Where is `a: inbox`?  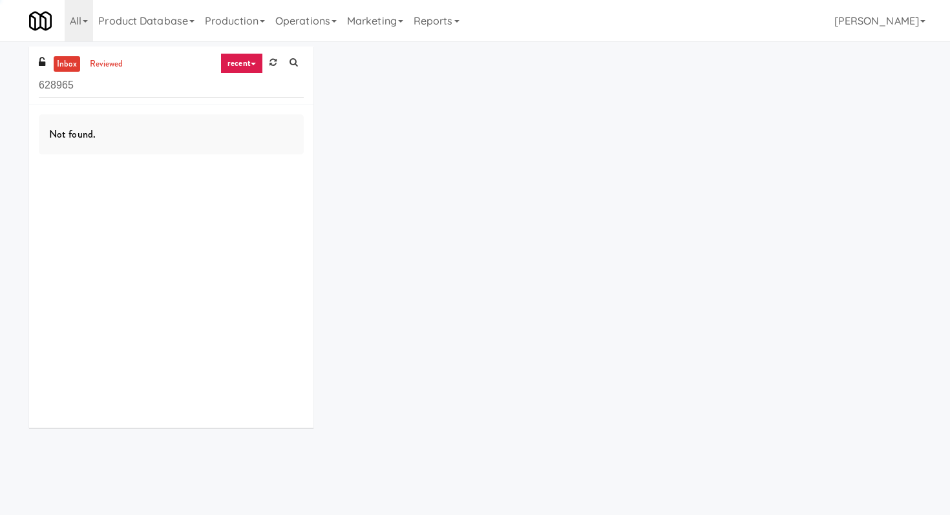 a: inbox is located at coordinates (67, 64).